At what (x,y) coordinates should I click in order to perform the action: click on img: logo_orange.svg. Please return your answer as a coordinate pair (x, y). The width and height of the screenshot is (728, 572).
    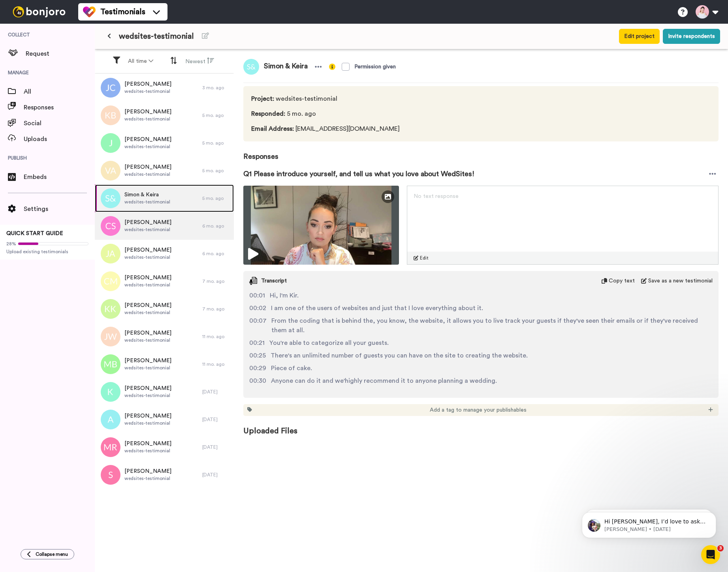
    Looking at the image, I should click on (16, 16).